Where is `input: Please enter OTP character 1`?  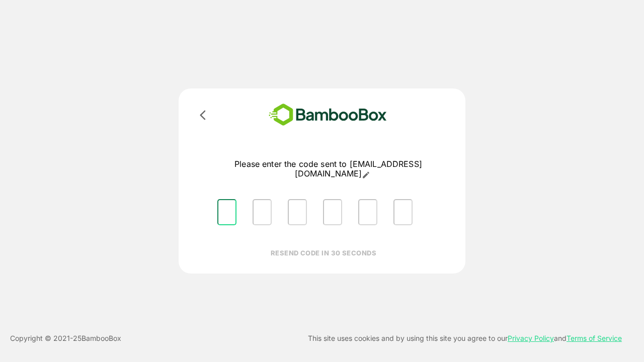
input: Please enter OTP character 1 is located at coordinates (227, 212).